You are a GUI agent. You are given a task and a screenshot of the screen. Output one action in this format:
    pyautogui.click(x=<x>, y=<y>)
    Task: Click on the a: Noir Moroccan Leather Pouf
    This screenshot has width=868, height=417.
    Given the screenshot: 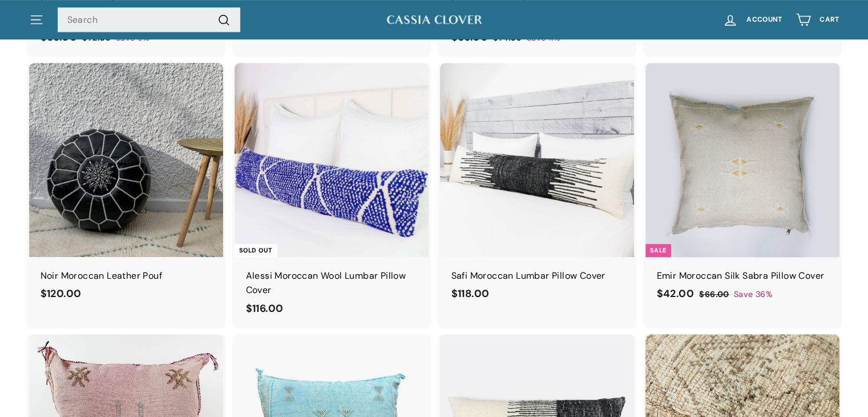 What is the action you would take?
    pyautogui.click(x=126, y=187)
    